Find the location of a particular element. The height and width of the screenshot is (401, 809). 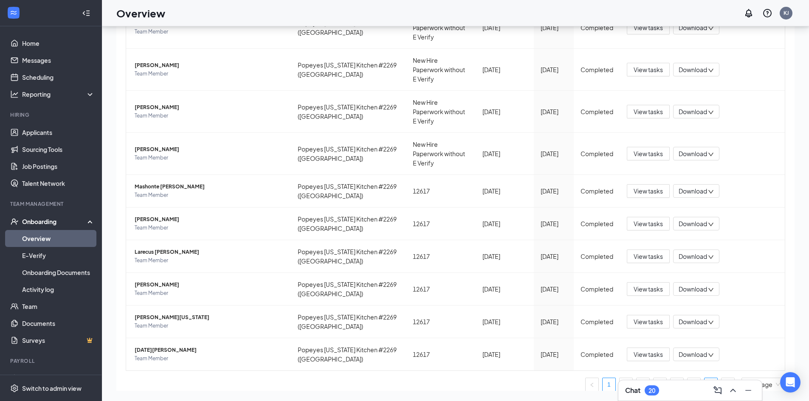

svg: Collapse is located at coordinates (86, 13).